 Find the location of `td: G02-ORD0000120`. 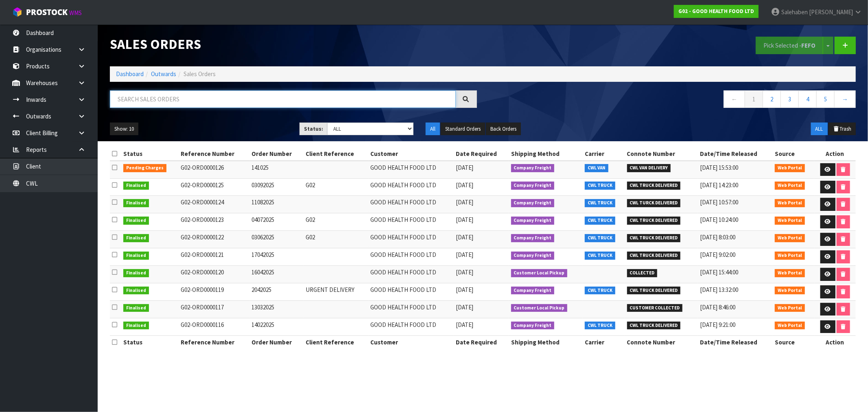

td: G02-ORD0000120 is located at coordinates (214, 275).